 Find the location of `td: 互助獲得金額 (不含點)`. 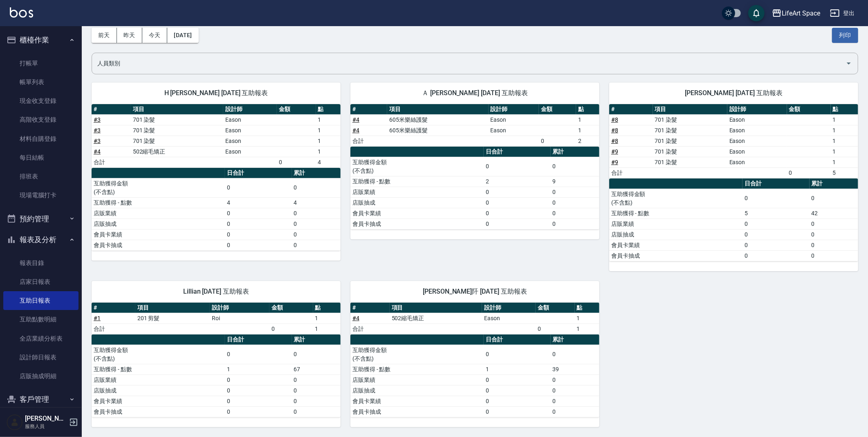

td: 互助獲得金額 (不含點) is located at coordinates (676, 198).